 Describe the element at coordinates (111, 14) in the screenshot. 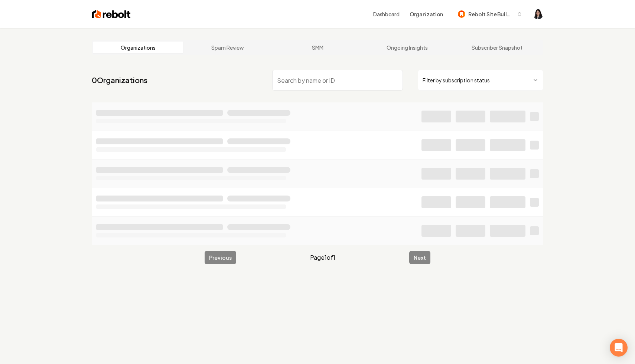

I see `img: Rebolt Logo` at that location.